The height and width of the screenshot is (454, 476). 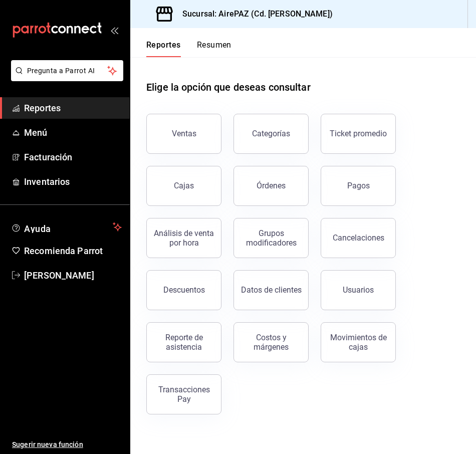 What do you see at coordinates (271, 342) in the screenshot?
I see `div: Costos y márgenes` at bounding box center [271, 342].